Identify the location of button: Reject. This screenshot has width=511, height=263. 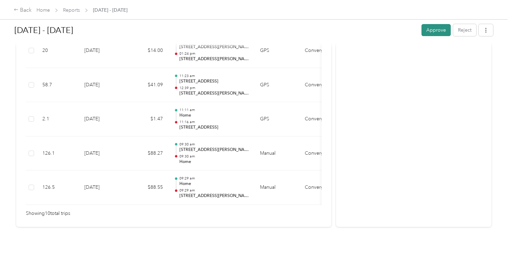
(464, 30).